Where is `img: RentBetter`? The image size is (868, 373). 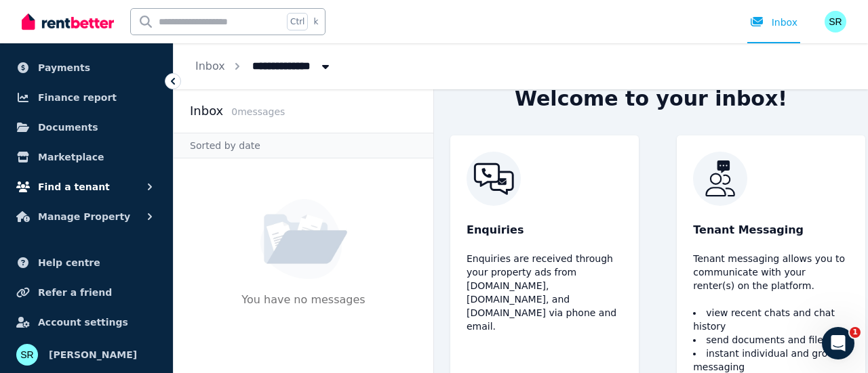 img: RentBetter is located at coordinates (68, 22).